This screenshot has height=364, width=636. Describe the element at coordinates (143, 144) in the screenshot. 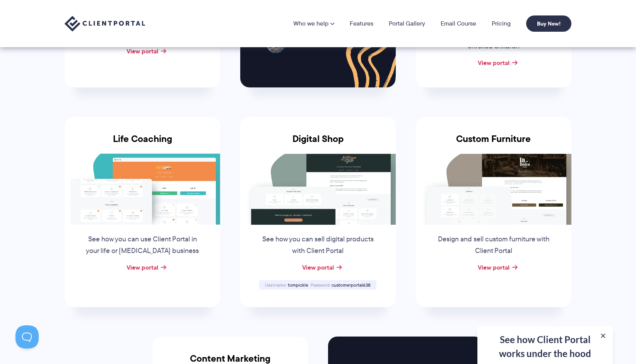

I see `h3: Life Coaching` at that location.